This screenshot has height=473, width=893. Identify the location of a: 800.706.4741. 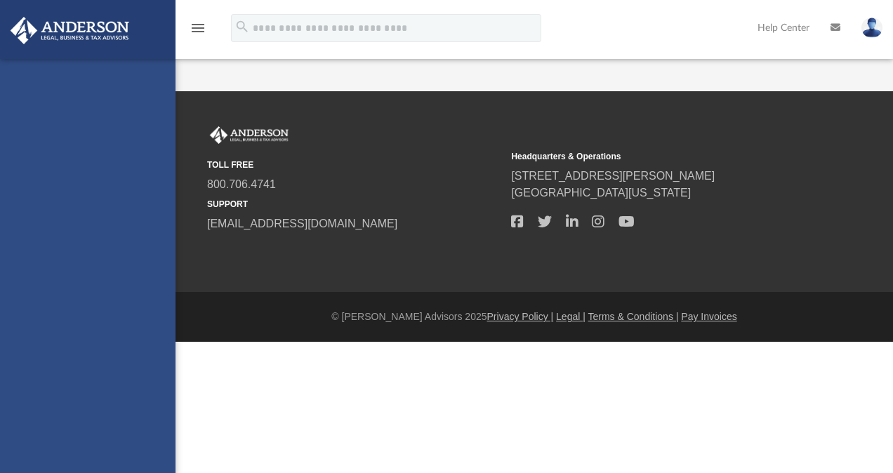
(242, 184).